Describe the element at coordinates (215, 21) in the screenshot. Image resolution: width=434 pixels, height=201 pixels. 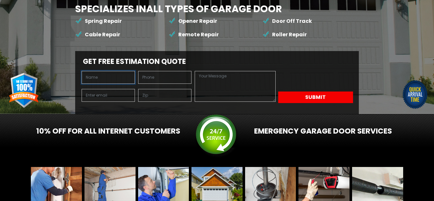
I see `li: Opener Repair` at that location.